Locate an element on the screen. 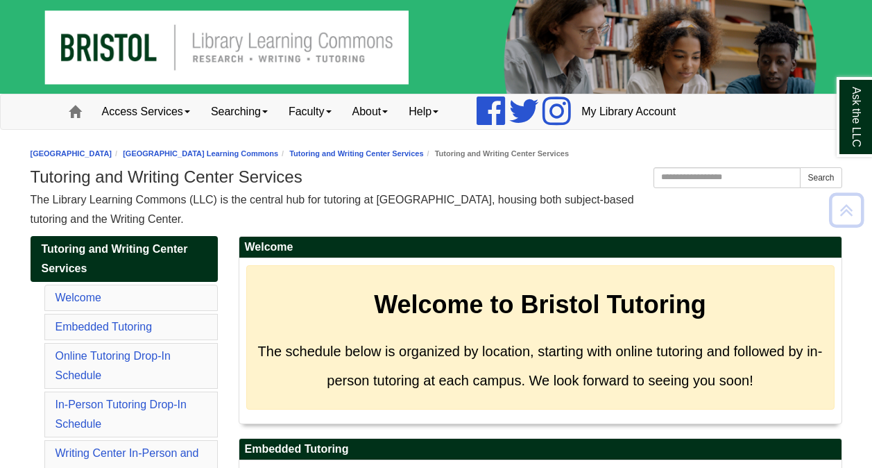 The height and width of the screenshot is (468, 872). a: My Library Account is located at coordinates (628, 112).